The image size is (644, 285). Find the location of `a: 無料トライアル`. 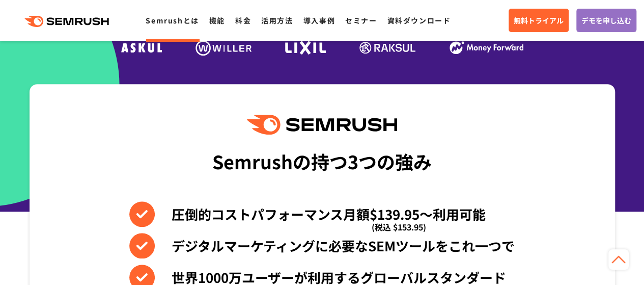

a: 無料トライアル is located at coordinates (539, 21).